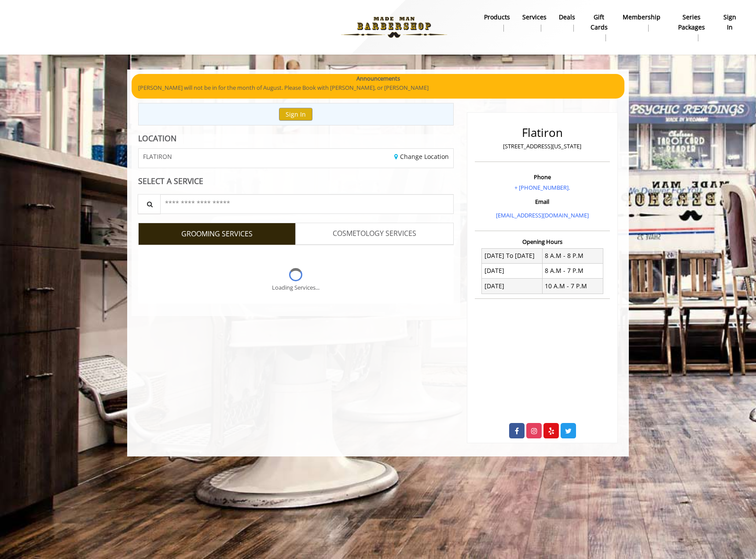 The image size is (756, 559). Describe the element at coordinates (542, 176) in the screenshot. I see `h3: Phone` at that location.